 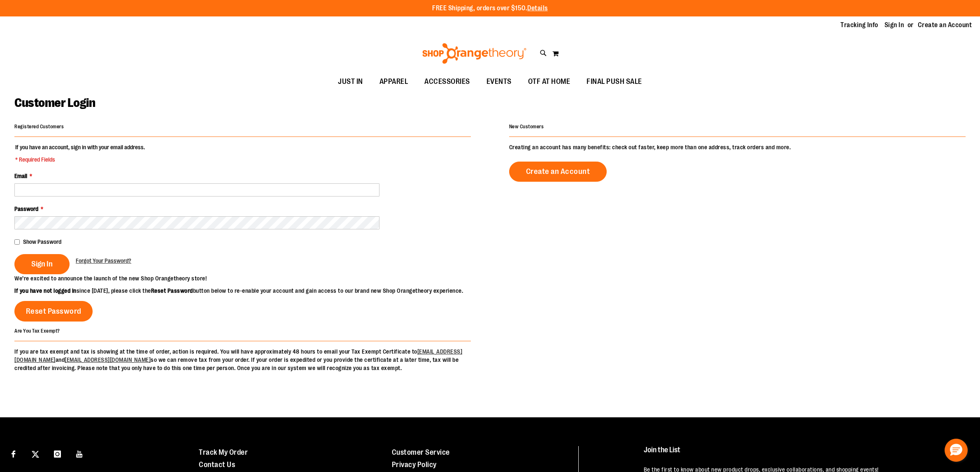 I want to click on a: Customer Service, so click(x=420, y=453).